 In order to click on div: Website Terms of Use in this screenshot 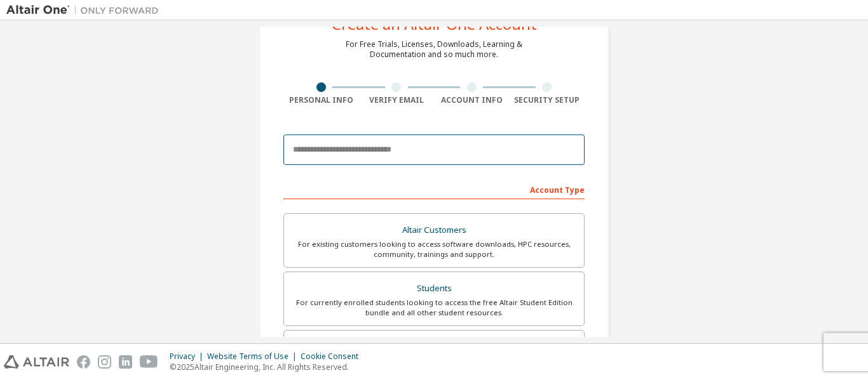, I will do `click(254, 357)`.